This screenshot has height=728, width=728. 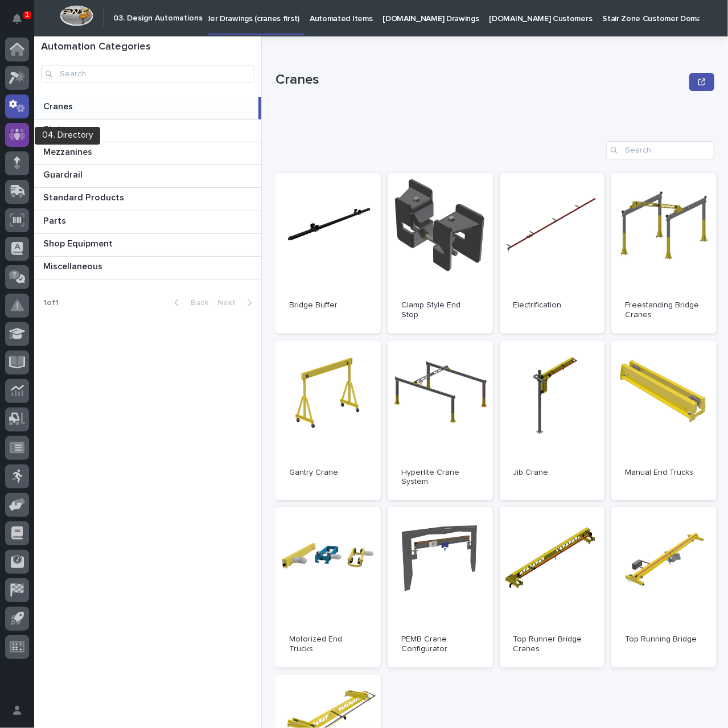 I want to click on a: Freestanding Bridge Cranes, so click(x=663, y=253).